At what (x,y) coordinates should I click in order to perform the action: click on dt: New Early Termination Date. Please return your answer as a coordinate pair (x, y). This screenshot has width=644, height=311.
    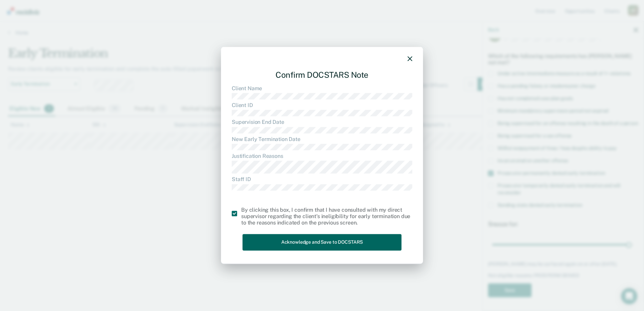
    Looking at the image, I should click on (322, 139).